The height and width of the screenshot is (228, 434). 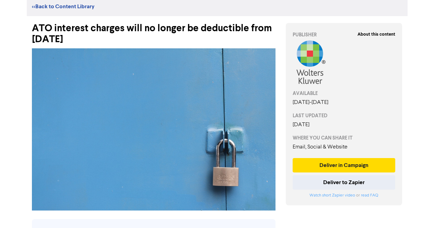 What do you see at coordinates (377, 34) in the screenshot?
I see `strong: About this content` at bounding box center [377, 34].